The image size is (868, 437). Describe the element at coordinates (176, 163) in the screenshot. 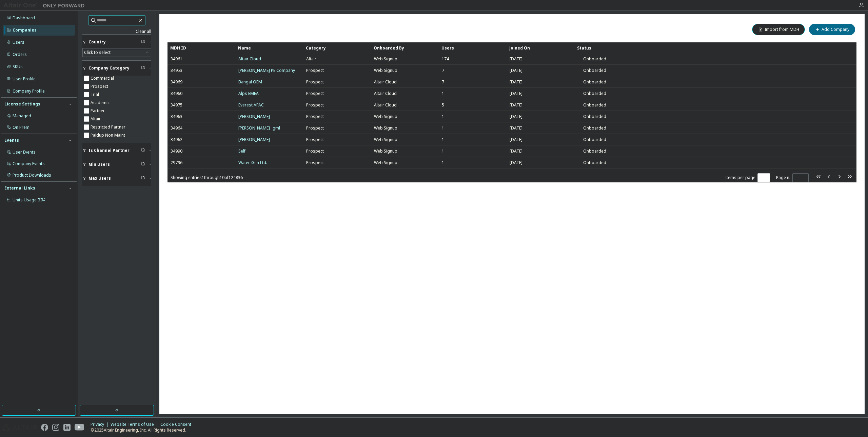

I see `span: 29796` at that location.